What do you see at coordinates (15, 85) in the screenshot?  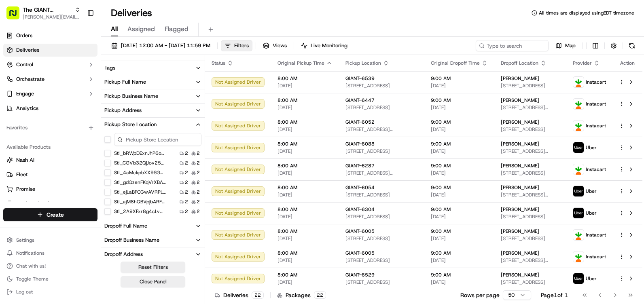 I see `img: 1736555255976-a54dd68f-1ca7-489b-9aae-adbdc363a1c4` at bounding box center [15, 85].